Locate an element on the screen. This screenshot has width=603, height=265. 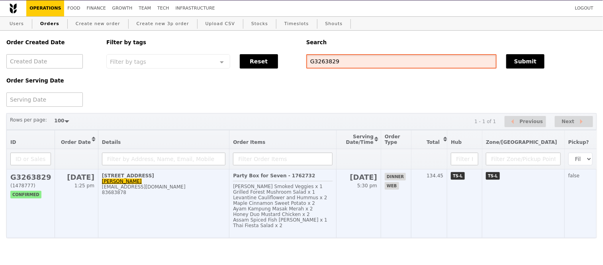
button: Next is located at coordinates (574, 122).